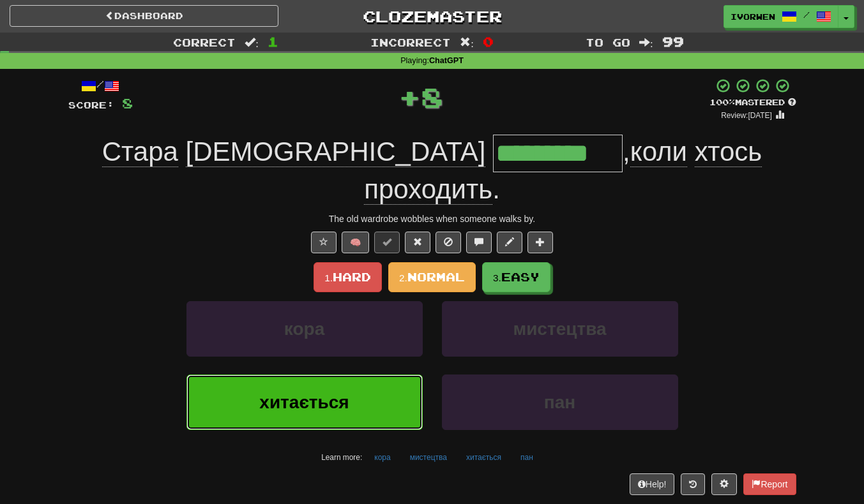  What do you see at coordinates (303, 402) in the screenshot?
I see `span: хитається` at bounding box center [303, 402].